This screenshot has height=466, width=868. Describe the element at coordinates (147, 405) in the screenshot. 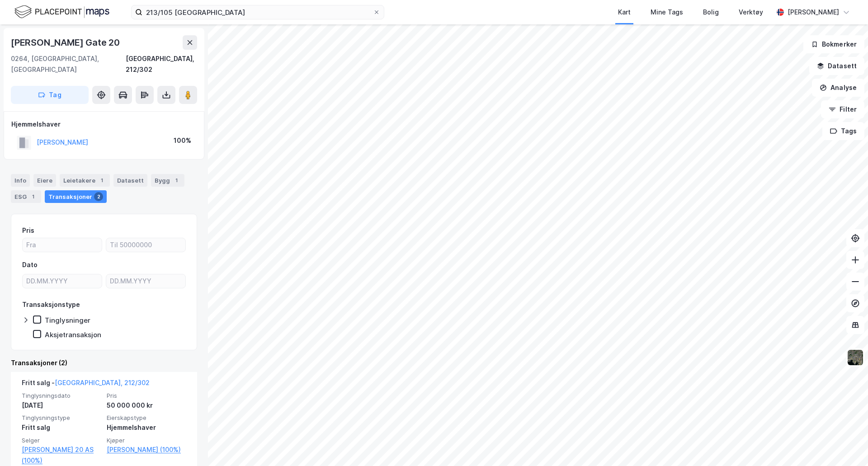

I see `div: 50 000 000 kr` at that location.